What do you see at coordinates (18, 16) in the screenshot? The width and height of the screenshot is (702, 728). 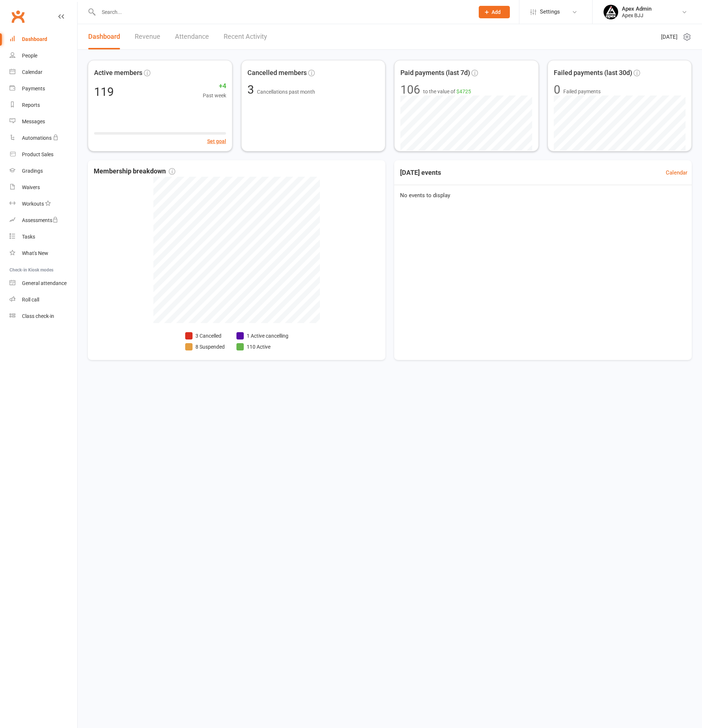 I see `a: Clubworx` at bounding box center [18, 16].